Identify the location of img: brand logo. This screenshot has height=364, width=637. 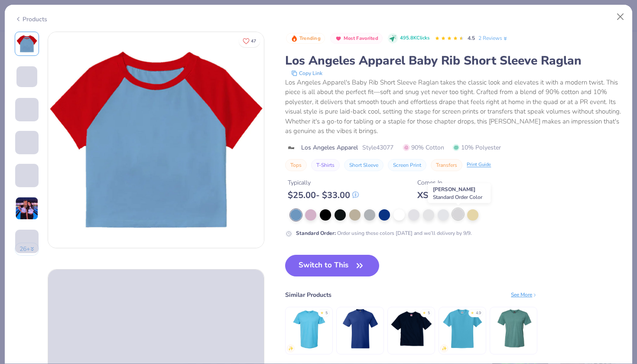
(291, 148).